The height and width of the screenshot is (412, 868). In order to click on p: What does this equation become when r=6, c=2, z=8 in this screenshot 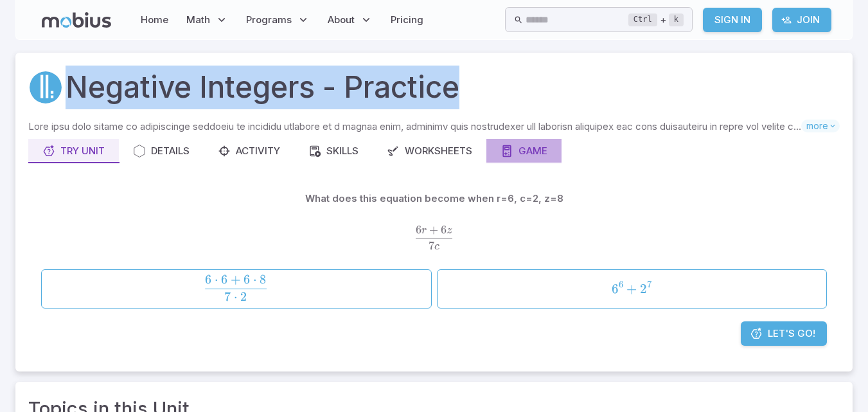, I will do `click(434, 199)`.